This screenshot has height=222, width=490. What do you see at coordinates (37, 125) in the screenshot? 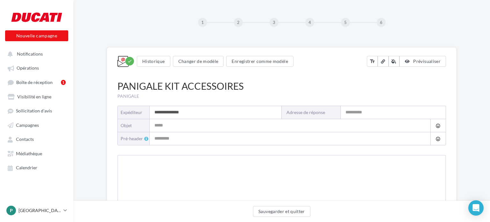
I see `a: Campagnes` at bounding box center [37, 125].